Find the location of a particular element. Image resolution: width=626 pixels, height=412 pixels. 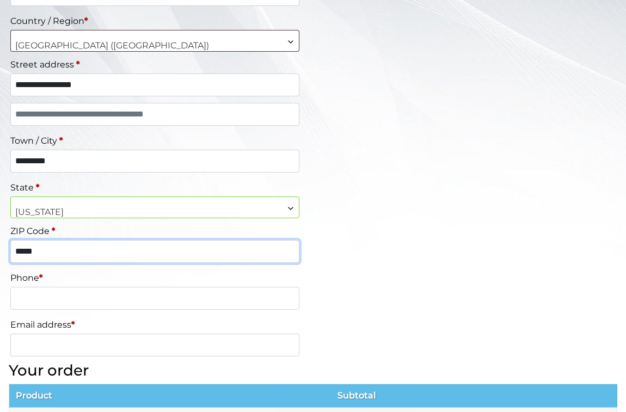

span: Country / Region is located at coordinates (155, 41).